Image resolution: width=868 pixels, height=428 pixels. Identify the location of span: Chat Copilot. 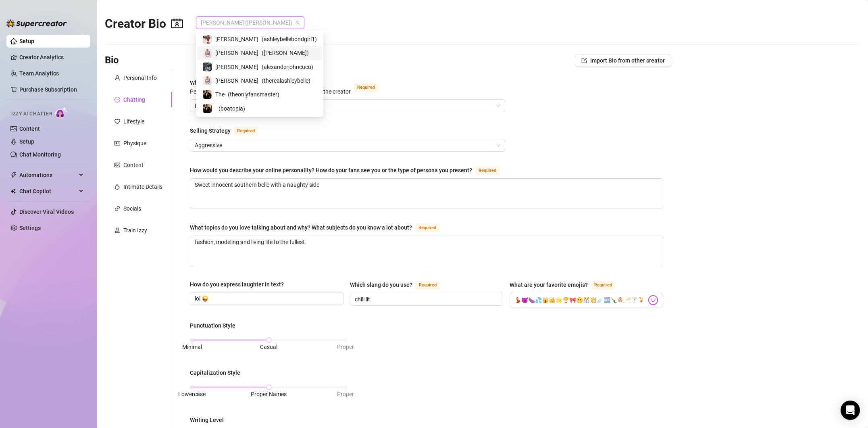
(48, 191).